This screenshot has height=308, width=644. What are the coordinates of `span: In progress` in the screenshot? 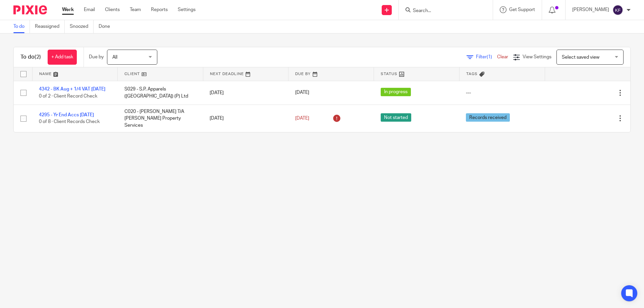 It's located at (396, 92).